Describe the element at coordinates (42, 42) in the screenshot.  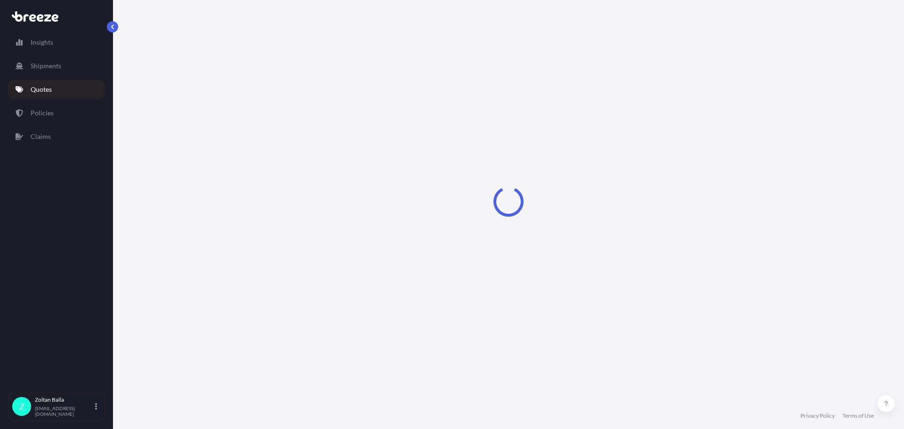
I see `p: Insights` at that location.